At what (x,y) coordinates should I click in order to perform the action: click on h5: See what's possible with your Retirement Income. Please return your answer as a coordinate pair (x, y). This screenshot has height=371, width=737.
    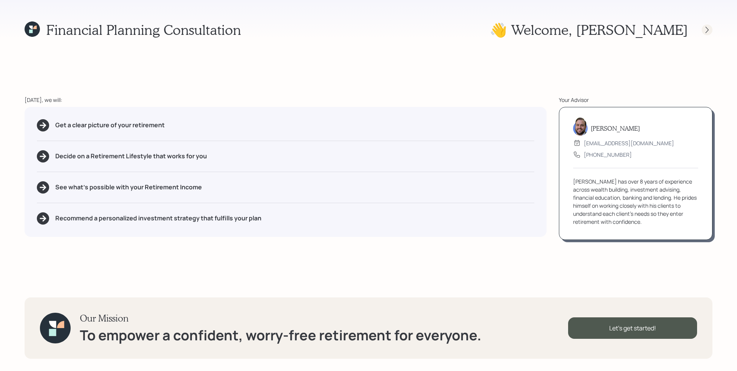
    Looking at the image, I should click on (129, 187).